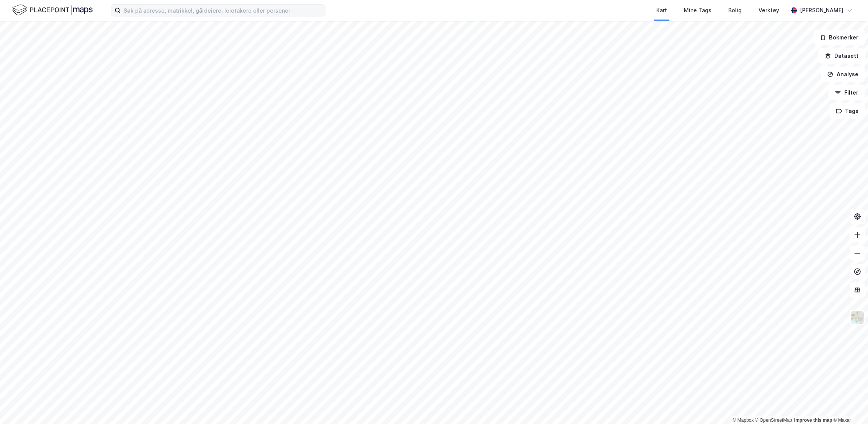  Describe the element at coordinates (743, 420) in the screenshot. I see `a: Mapbox` at that location.